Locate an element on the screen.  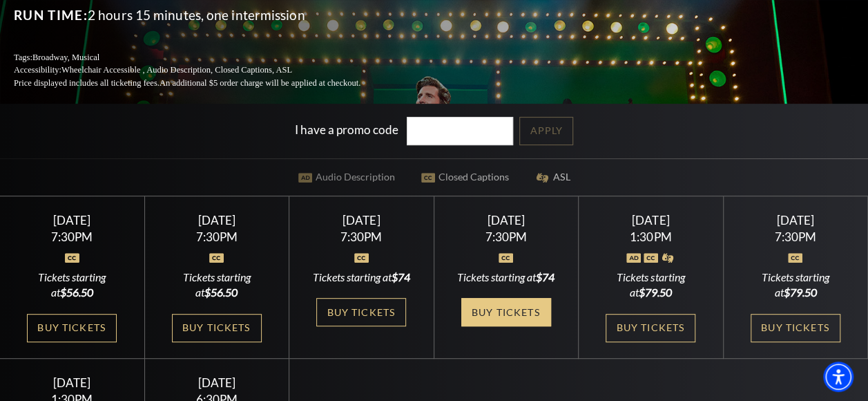
span: Broadway, Musical is located at coordinates (65, 57).